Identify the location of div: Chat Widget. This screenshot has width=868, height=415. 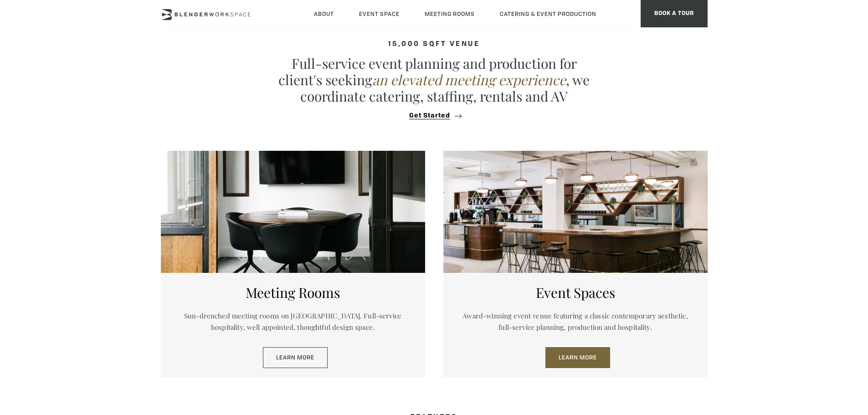
(845, 393).